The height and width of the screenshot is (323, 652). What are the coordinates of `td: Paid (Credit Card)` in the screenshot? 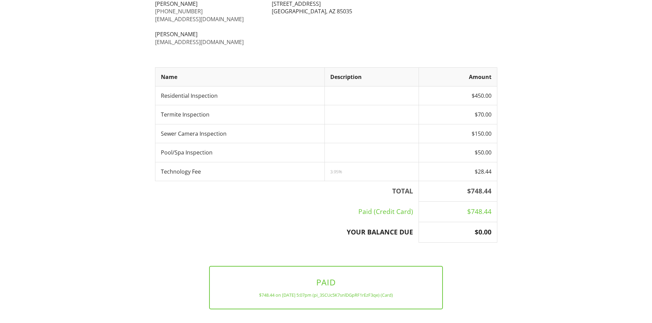 It's located at (287, 212).